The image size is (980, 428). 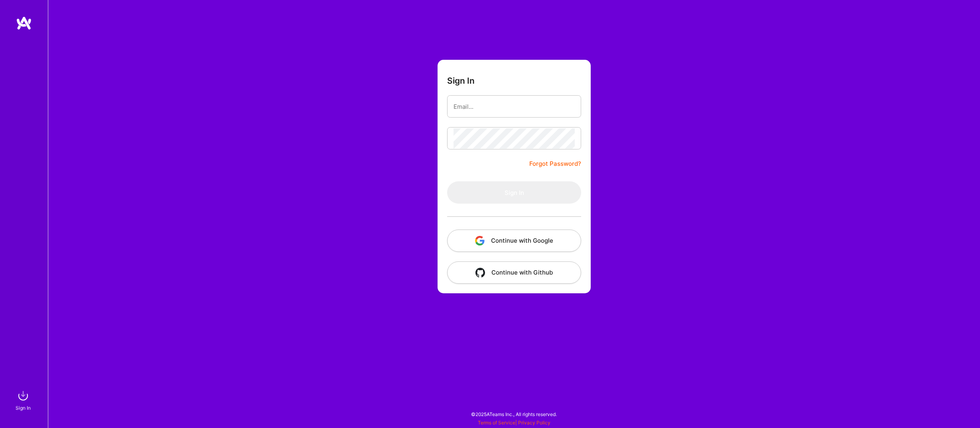 What do you see at coordinates (514, 192) in the screenshot?
I see `button: Sign In` at bounding box center [514, 192].